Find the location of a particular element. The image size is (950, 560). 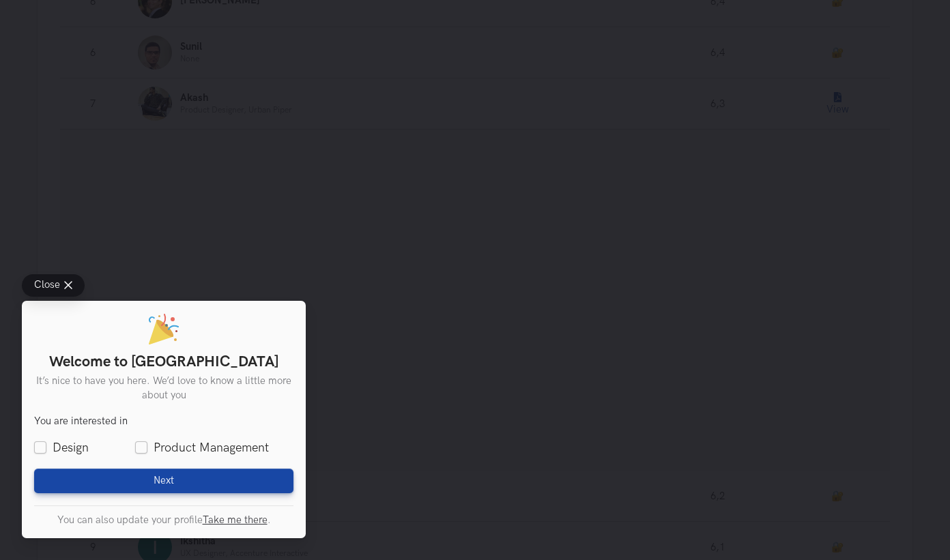

p: You can also update your profile . is located at coordinates (164, 521).